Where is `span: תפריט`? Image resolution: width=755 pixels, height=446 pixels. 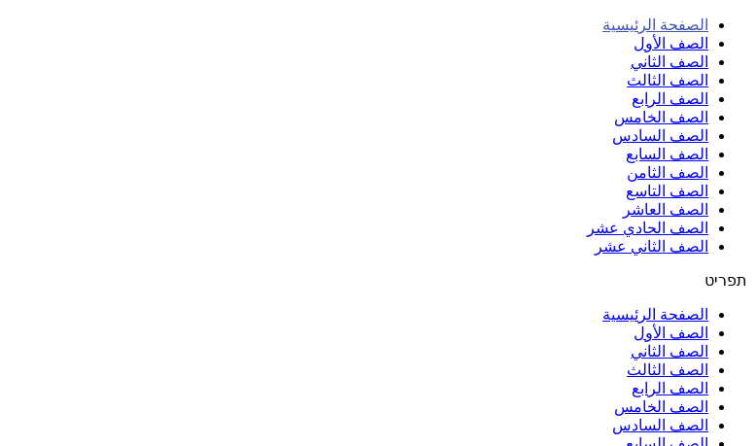 span: תפריט is located at coordinates (726, 280).